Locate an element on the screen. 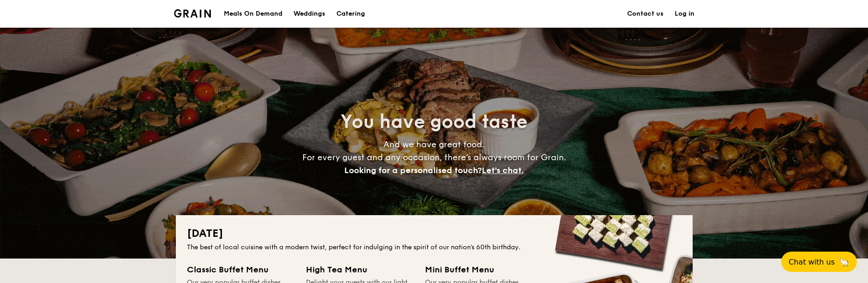  div: High Tea Menu is located at coordinates (360, 269).